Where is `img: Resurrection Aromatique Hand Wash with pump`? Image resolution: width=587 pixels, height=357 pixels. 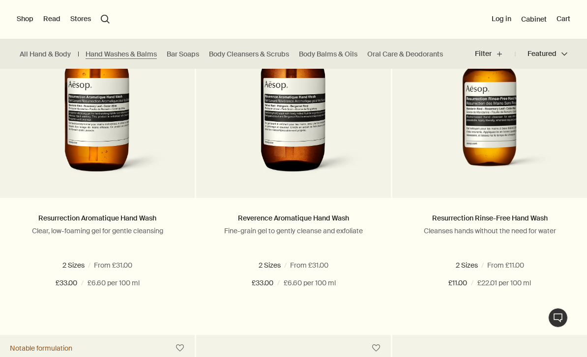 img: Resurrection Aromatique Hand Wash with pump is located at coordinates (97, 93).